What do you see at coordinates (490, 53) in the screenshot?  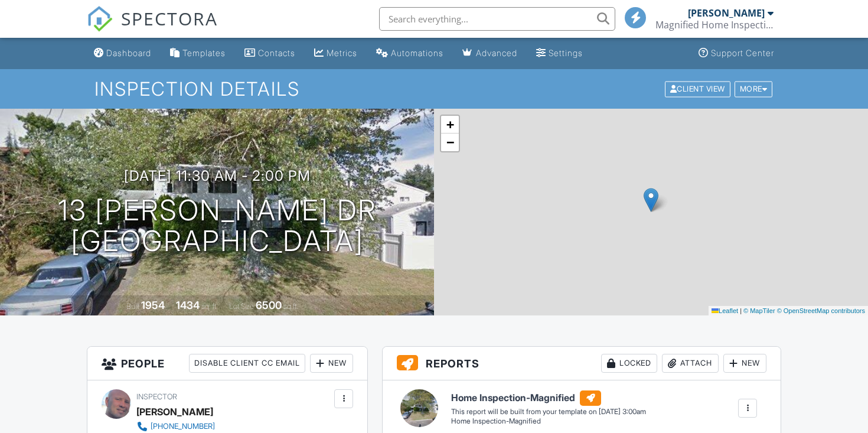 I see `a: Advanced` at bounding box center [490, 53].